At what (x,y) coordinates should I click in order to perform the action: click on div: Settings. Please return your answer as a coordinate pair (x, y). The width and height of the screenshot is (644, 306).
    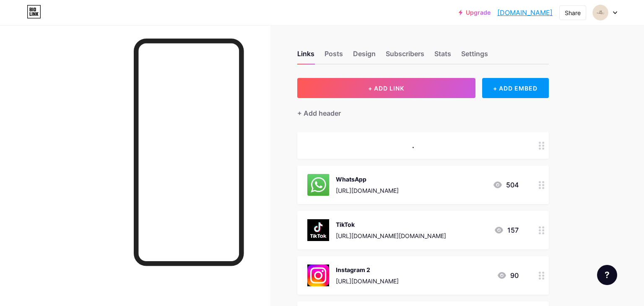
    Looking at the image, I should click on (475, 56).